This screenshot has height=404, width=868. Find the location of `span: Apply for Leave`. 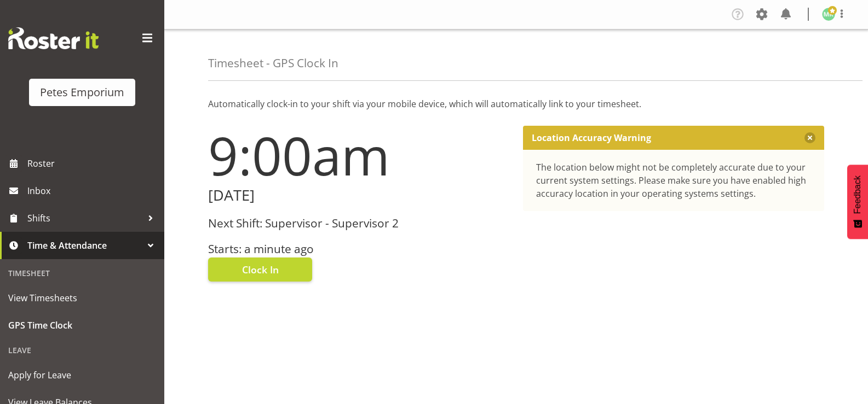

span: Apply for Leave is located at coordinates (82, 376).